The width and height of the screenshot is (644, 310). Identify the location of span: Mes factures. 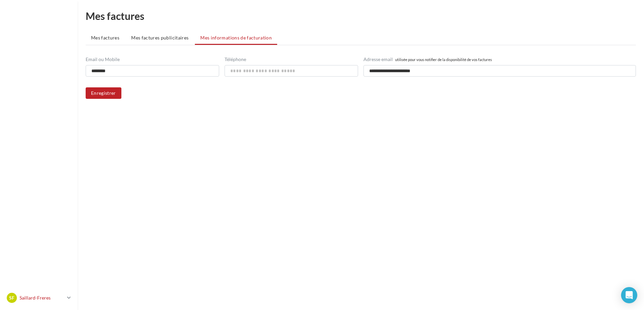
(105, 37).